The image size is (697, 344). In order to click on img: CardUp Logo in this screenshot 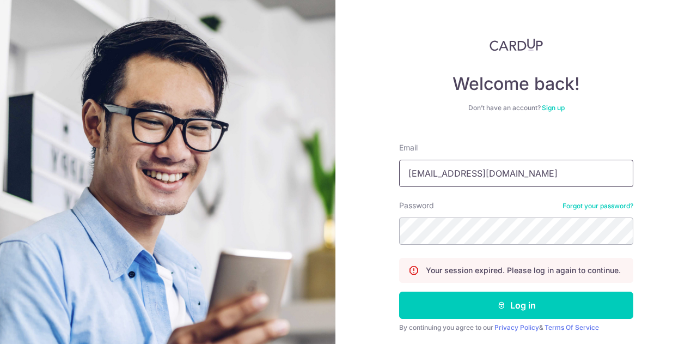, I will do `click(516, 45)`.